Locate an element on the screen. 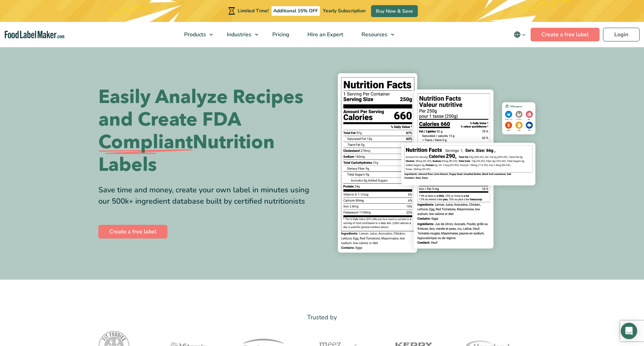 The width and height of the screenshot is (644, 346). h1: Easily Analyze Recipes and Create FDA Nutrition Labels is located at coordinates (208, 131).